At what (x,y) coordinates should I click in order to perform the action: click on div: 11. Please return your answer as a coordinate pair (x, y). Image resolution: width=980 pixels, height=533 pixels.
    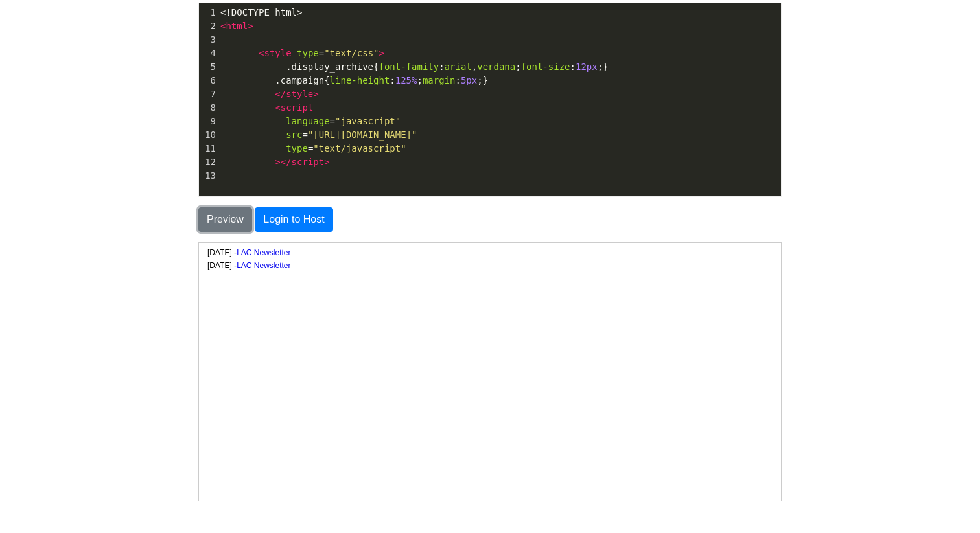
    Looking at the image, I should click on (208, 148).